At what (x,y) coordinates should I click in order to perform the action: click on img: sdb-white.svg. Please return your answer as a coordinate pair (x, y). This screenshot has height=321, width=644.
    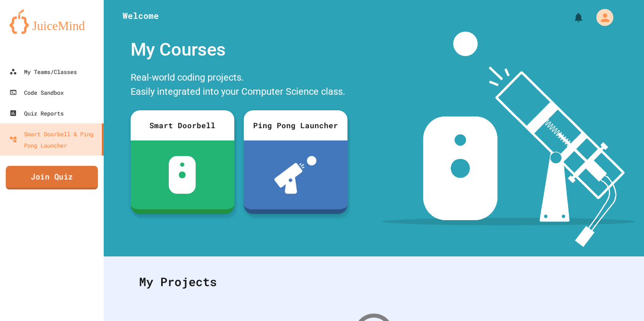
    Looking at the image, I should click on (182, 175).